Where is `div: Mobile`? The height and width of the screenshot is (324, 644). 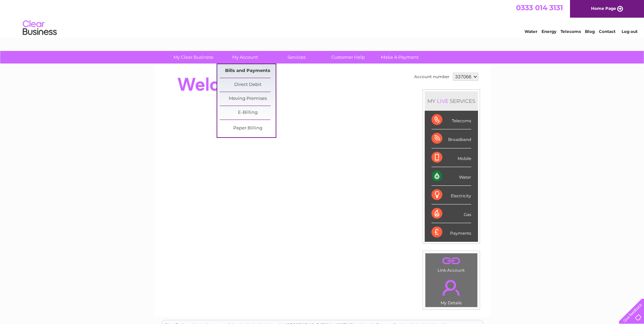 div: Mobile is located at coordinates (451, 158).